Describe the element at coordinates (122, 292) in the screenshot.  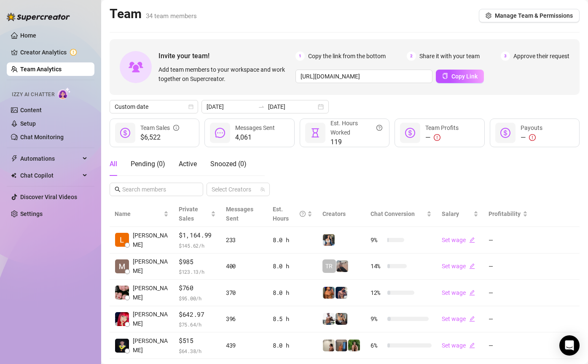
I see `img: Regine Ore` at that location.